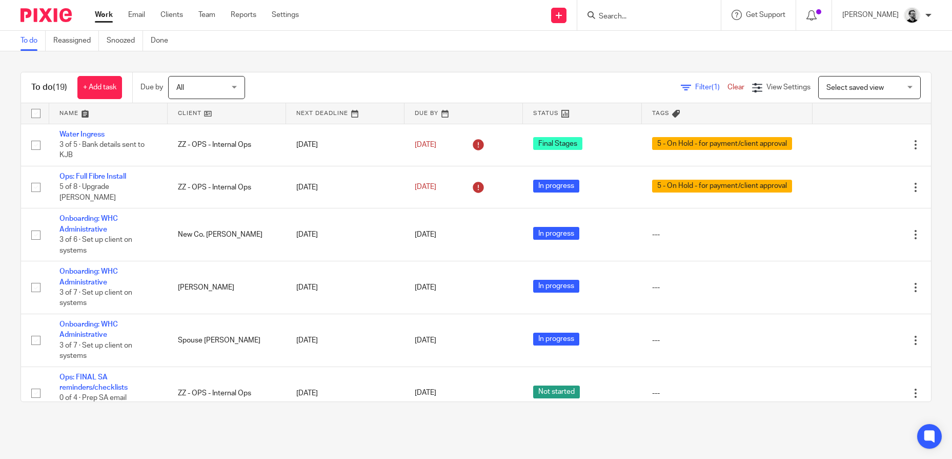 The image size is (952, 459). What do you see at coordinates (736, 87) in the screenshot?
I see `a: Clear` at bounding box center [736, 87].